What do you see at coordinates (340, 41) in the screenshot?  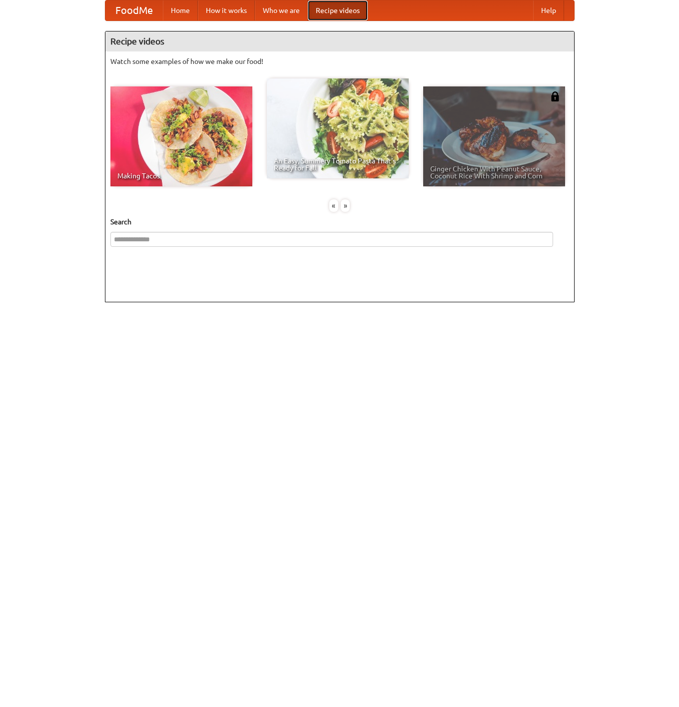 I see `h4: Recipe videos` at bounding box center [340, 41].